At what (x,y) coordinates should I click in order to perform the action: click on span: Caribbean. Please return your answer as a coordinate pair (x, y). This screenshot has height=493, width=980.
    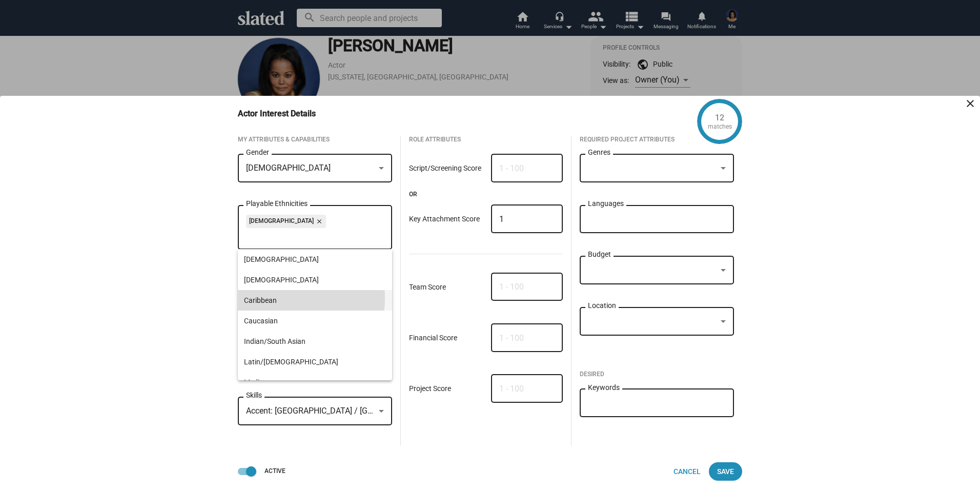
    Looking at the image, I should click on (315, 300).